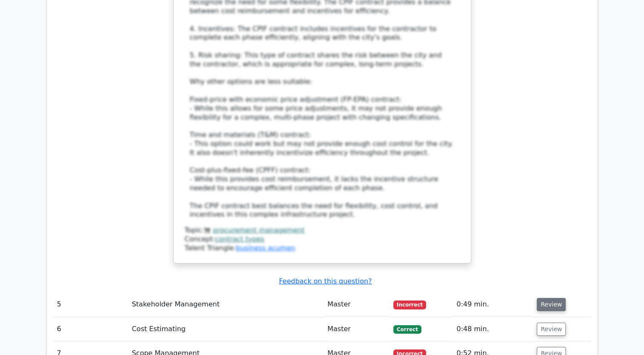 The image size is (644, 355). I want to click on u: Feedback on this question?, so click(325, 280).